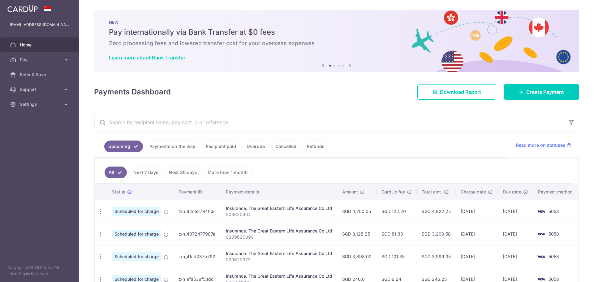  Describe the element at coordinates (123, 146) in the screenshot. I see `a: Upcoming` at that location.